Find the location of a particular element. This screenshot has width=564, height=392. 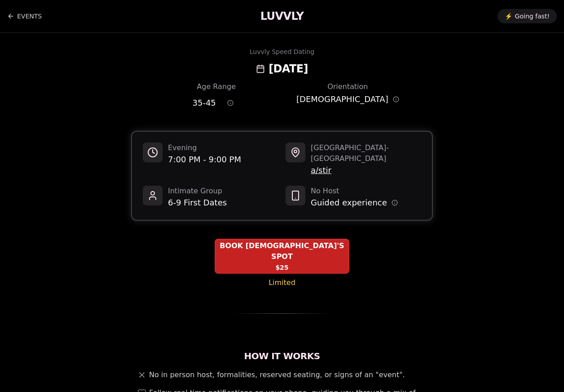

button: Orientation information is located at coordinates (396, 100).